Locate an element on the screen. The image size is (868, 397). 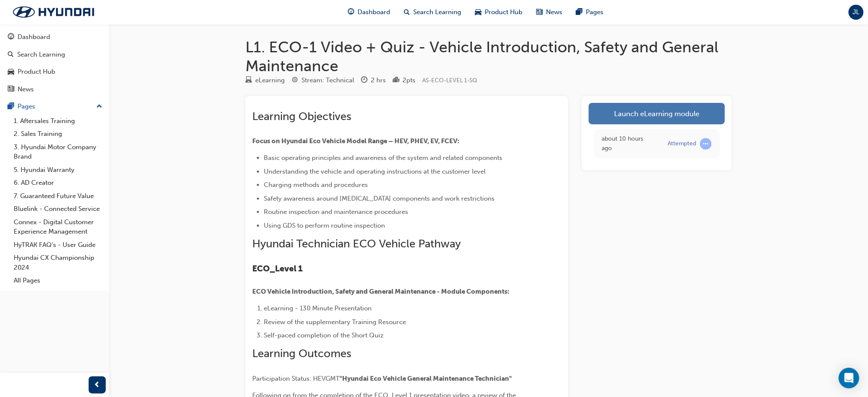
a: car-iconProduct Hub is located at coordinates (499, 12).